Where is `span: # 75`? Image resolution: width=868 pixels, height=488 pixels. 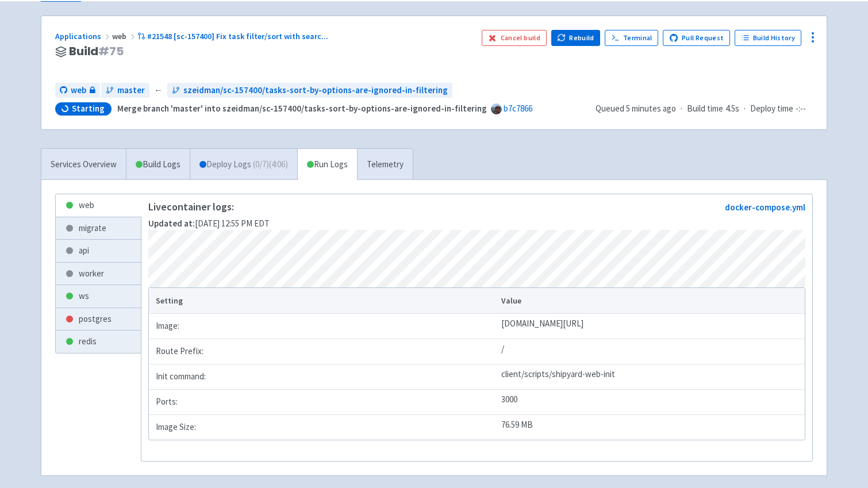
span: # 75 is located at coordinates (111, 51).